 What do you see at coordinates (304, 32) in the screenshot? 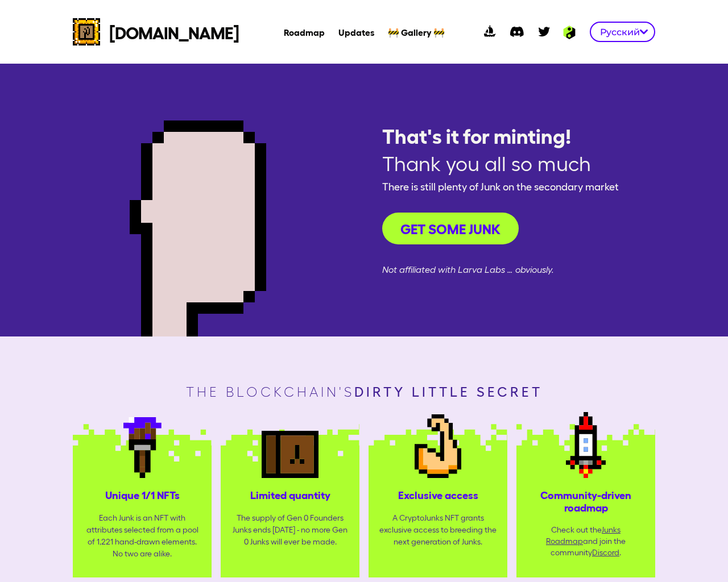
I see `a: Roadmap` at bounding box center [304, 32].